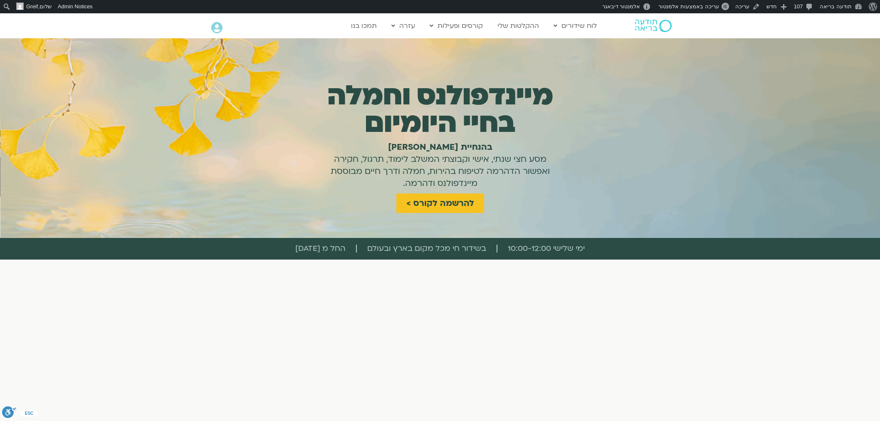 The width and height of the screenshot is (880, 421). What do you see at coordinates (440, 203) in the screenshot?
I see `span: להרשמה לקורס >` at bounding box center [440, 203].